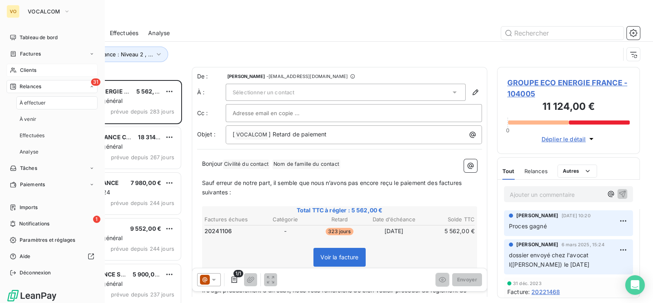 This screenshot has width=653, height=303. Describe the element at coordinates (340, 210) in the screenshot. I see `span: Total TTC à régler : 5 562,00 €` at that location.